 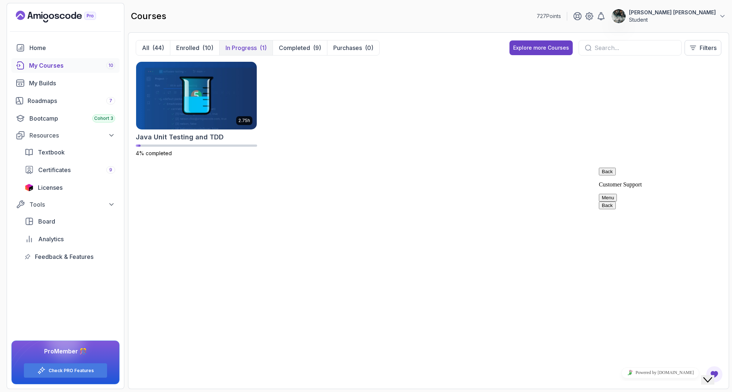 What do you see at coordinates (70, 257) in the screenshot?
I see `a: feedback` at bounding box center [70, 257].